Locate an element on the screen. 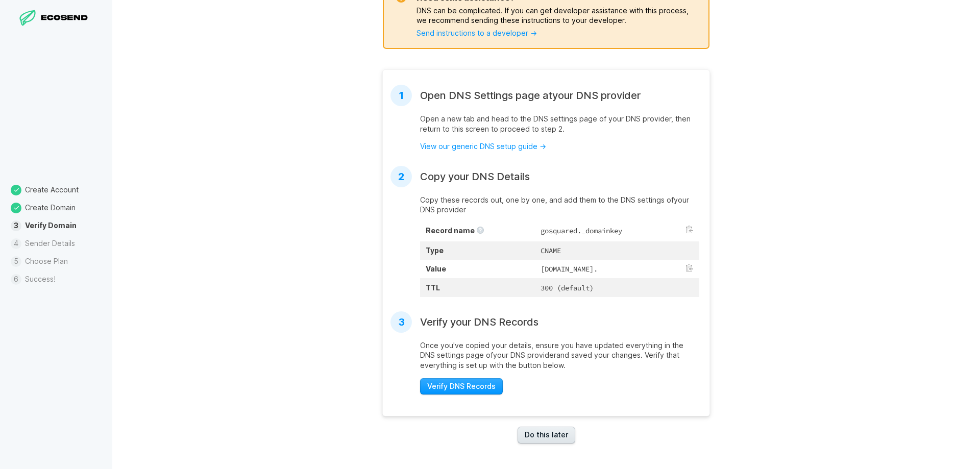 Image resolution: width=980 pixels, height=469 pixels. p: Copy these records out, one by one, and add them to the DNS settings of your DNS provider is located at coordinates (559, 205).